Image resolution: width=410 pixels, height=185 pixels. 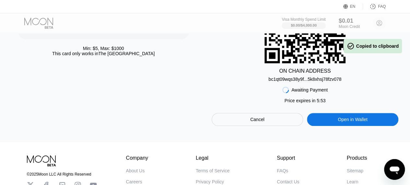 What do you see at coordinates (303, 23) in the screenshot?
I see `div: Visa Monthly Spend Limit$0.00/$4,000.00` at bounding box center [303, 23].